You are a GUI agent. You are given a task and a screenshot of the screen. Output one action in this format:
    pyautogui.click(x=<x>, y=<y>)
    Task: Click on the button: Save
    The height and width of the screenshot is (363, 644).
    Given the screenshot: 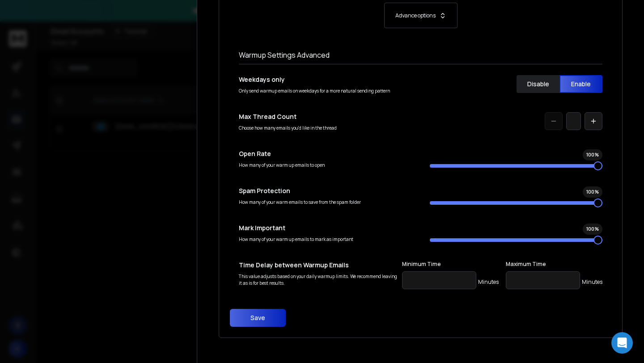 What is the action you would take?
    pyautogui.click(x=258, y=318)
    